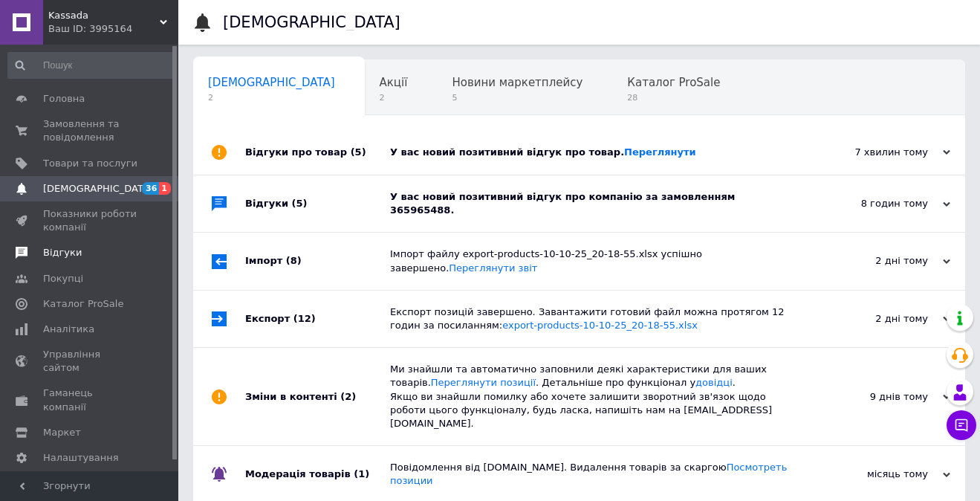  I want to click on span: Головна, so click(64, 99).